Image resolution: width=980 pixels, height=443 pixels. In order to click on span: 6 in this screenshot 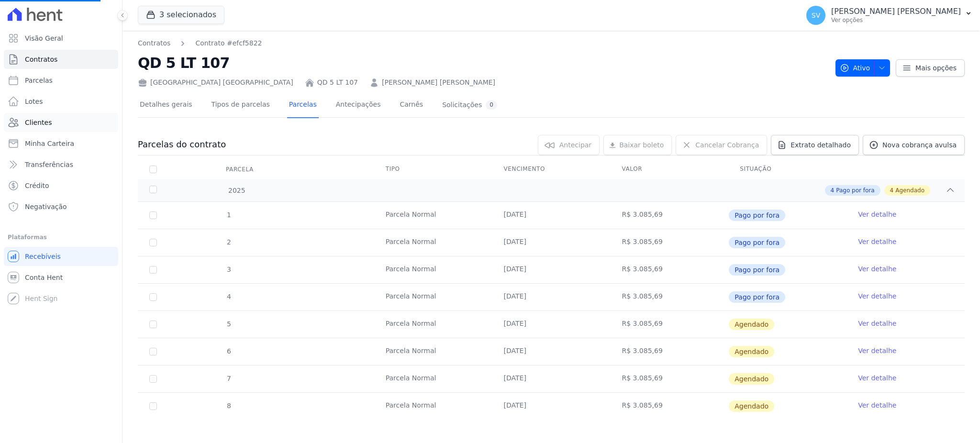, I will do `click(229, 351)`.